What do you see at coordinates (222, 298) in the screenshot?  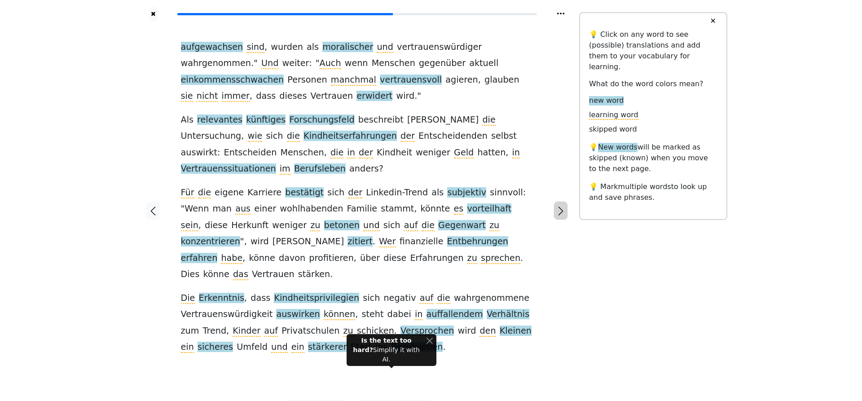 I see `span: Erkenntnis` at bounding box center [222, 298].